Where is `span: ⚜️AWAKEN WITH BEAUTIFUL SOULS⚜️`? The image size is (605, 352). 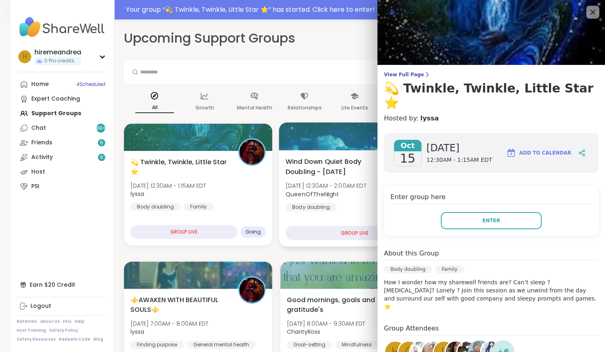
span: ⚜️AWAKEN WITH BEAUTIFUL SOULS⚜️ is located at coordinates (179, 305).